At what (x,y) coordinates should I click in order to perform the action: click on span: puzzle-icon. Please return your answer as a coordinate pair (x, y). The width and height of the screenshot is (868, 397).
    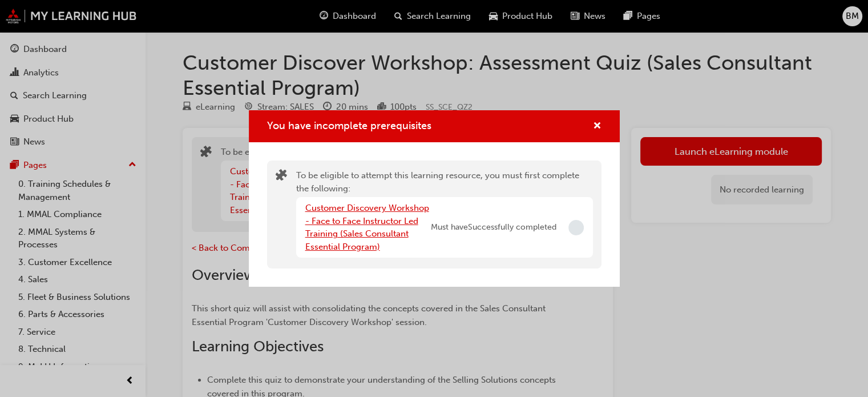
    Looking at the image, I should click on (281, 177).